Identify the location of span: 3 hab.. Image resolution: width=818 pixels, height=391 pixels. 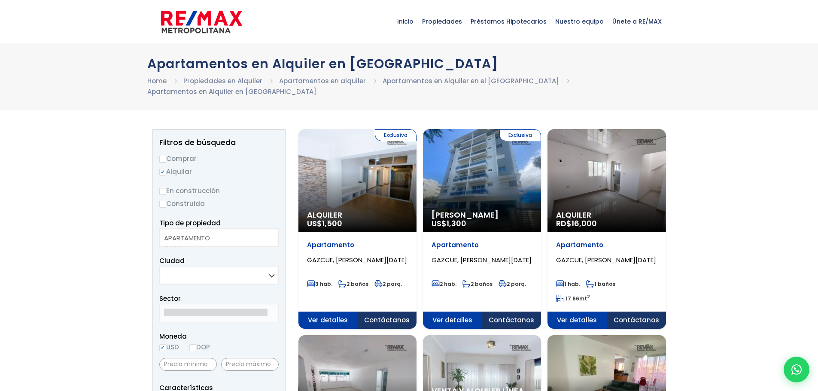
(320, 284).